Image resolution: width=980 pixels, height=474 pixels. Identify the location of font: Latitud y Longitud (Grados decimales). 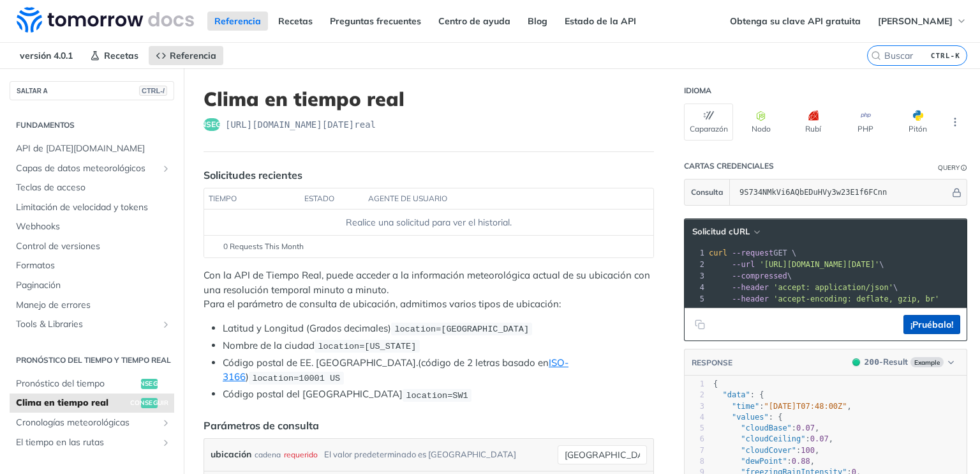
(307, 328).